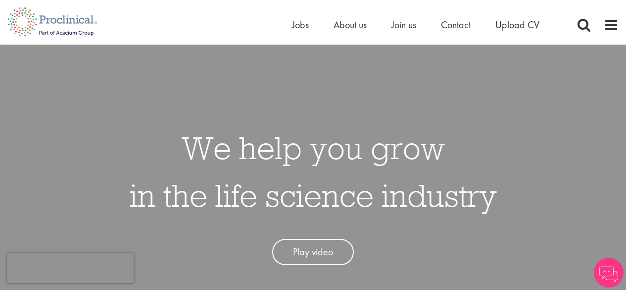 The image size is (626, 290). What do you see at coordinates (456, 25) in the screenshot?
I see `a: Contact` at bounding box center [456, 25].